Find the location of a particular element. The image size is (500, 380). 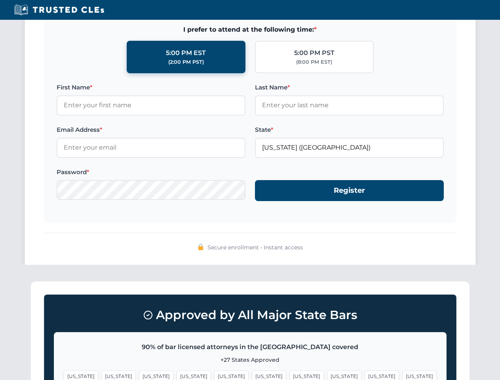

div: 5:00 PM EST is located at coordinates (186, 53).